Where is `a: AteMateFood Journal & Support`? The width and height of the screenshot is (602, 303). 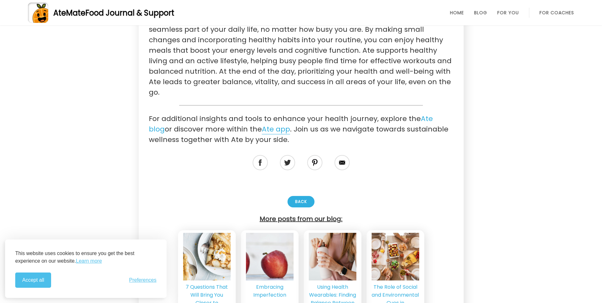 a: AteMateFood Journal & Support is located at coordinates (301, 13).